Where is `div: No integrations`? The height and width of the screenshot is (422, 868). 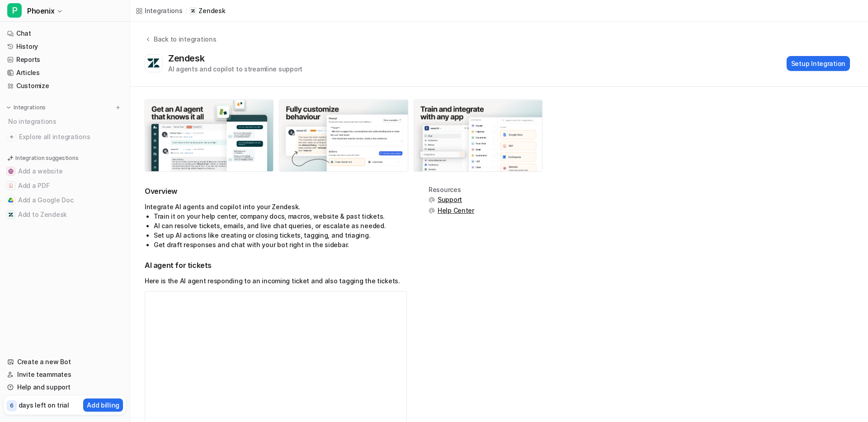
div: No integrations is located at coordinates (66, 121).